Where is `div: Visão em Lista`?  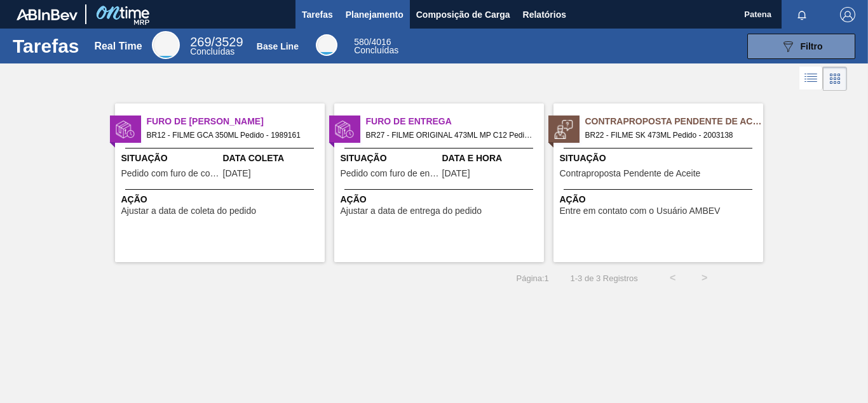
div: Visão em Lista is located at coordinates (811, 79).